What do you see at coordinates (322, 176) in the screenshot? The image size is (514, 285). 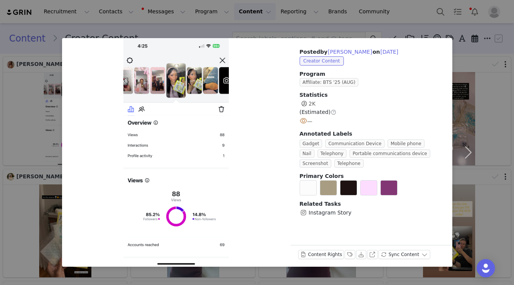 I see `span: Primary Colors` at bounding box center [322, 176].